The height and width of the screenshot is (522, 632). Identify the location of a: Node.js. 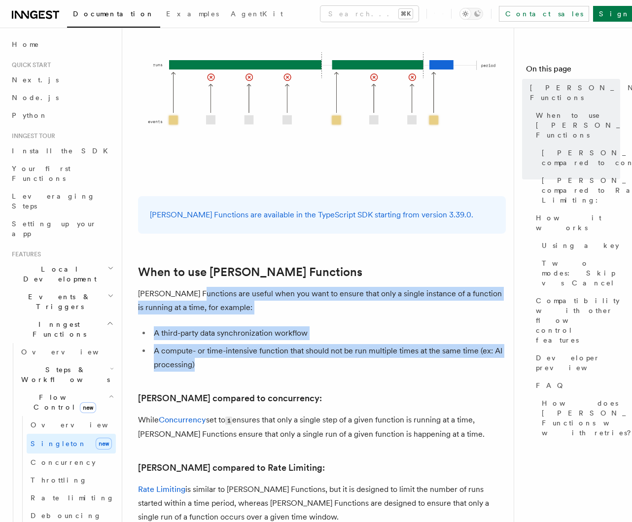
(62, 98).